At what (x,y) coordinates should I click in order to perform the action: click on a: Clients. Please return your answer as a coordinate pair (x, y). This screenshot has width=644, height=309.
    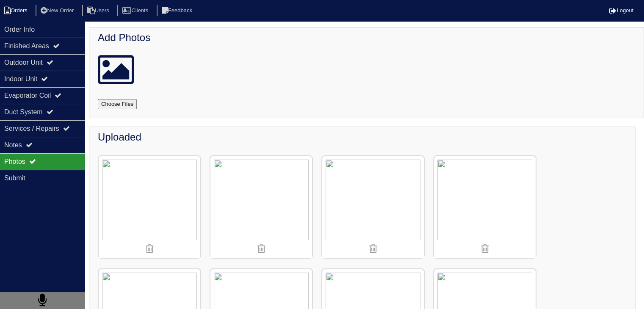
    Looking at the image, I should click on (136, 10).